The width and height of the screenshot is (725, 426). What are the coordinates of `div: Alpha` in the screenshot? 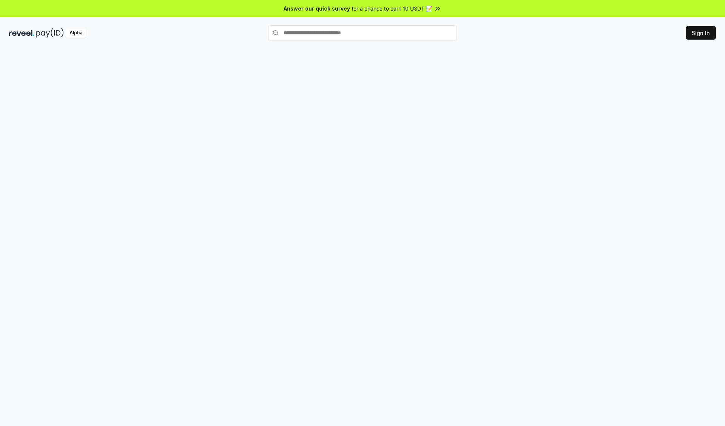 It's located at (76, 33).